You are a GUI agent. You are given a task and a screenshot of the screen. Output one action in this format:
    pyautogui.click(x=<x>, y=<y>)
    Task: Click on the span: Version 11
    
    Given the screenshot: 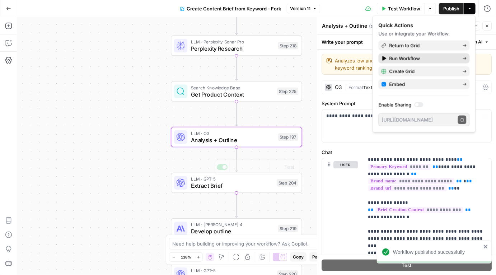 What is the action you would take?
    pyautogui.click(x=300, y=9)
    